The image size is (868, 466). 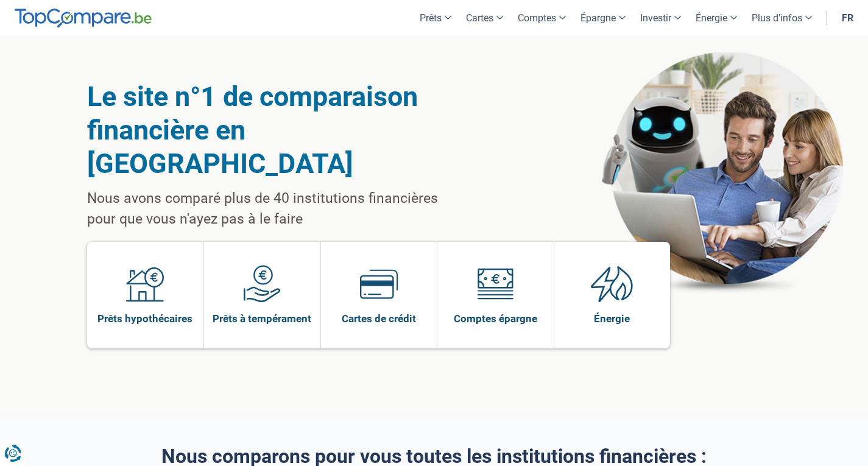 I want to click on a: Cartes de crédit Cartes de crédit, so click(x=379, y=295).